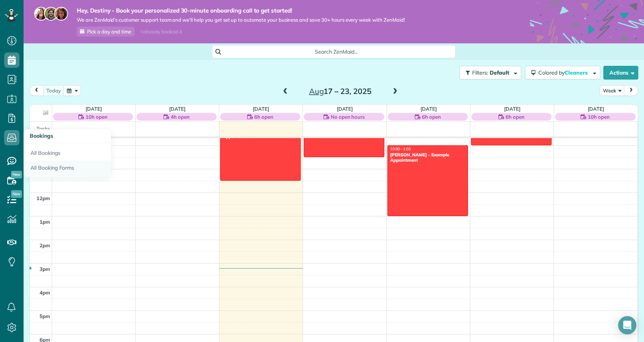 The image size is (644, 342). Describe the element at coordinates (109, 31) in the screenshot. I see `span: Pick a day and time` at that location.